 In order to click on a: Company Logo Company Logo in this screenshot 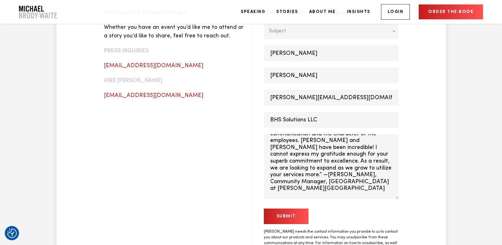, I will do `click(38, 12)`.